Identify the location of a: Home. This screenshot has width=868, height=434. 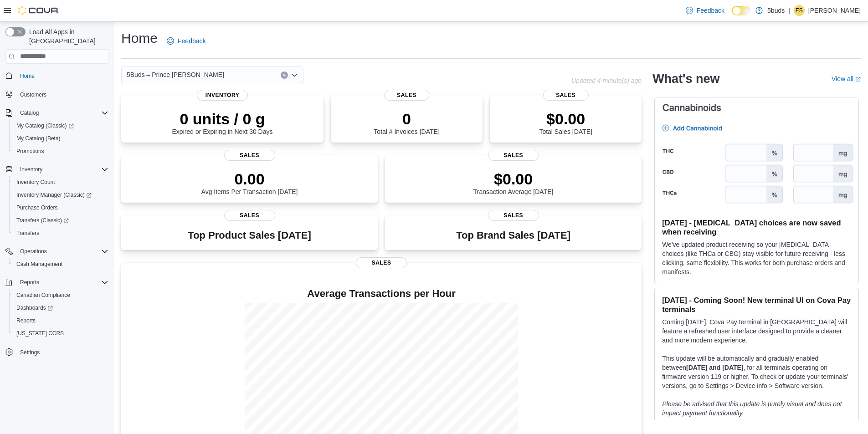
(27, 76).